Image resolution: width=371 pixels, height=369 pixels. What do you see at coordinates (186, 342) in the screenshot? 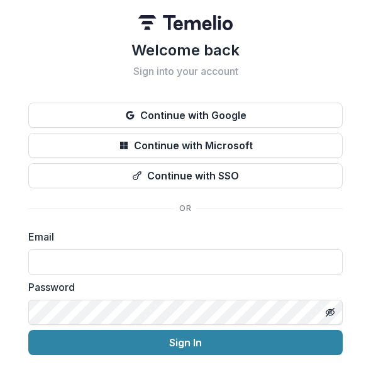
I see `button: Sign In` at bounding box center [186, 342].